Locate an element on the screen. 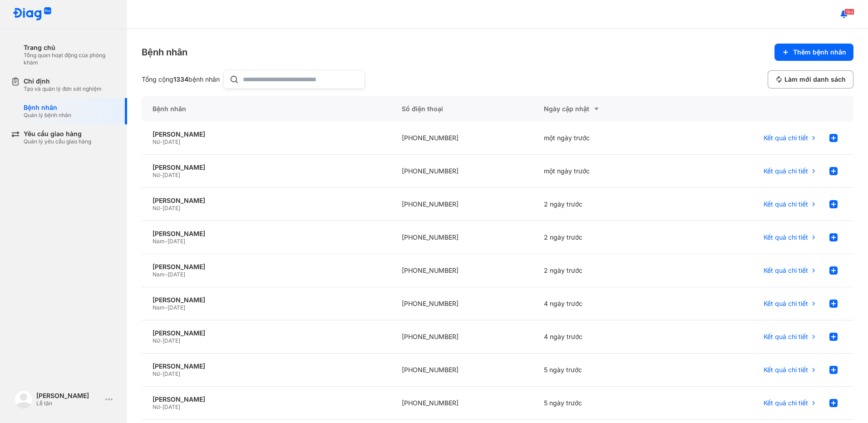 This screenshot has height=423, width=868. div: Tổng cộng bệnh nhân is located at coordinates (181, 80).